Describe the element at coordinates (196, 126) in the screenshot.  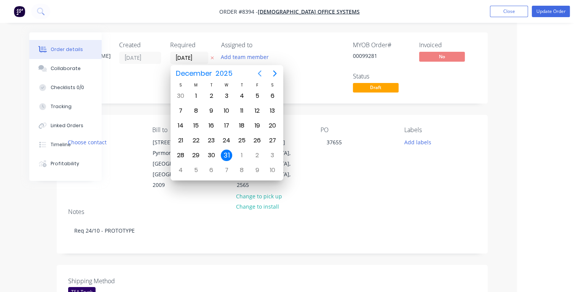
I see `div: Monday, December 15, 2025` at that location.